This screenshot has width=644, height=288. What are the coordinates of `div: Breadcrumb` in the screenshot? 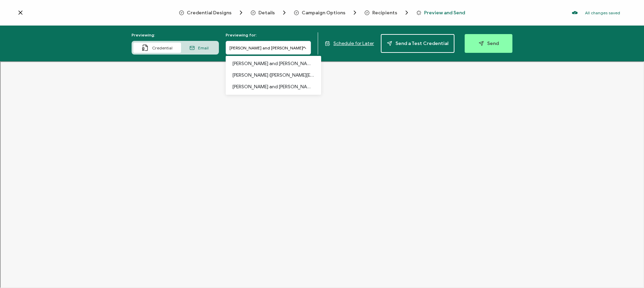 It's located at (322, 13).